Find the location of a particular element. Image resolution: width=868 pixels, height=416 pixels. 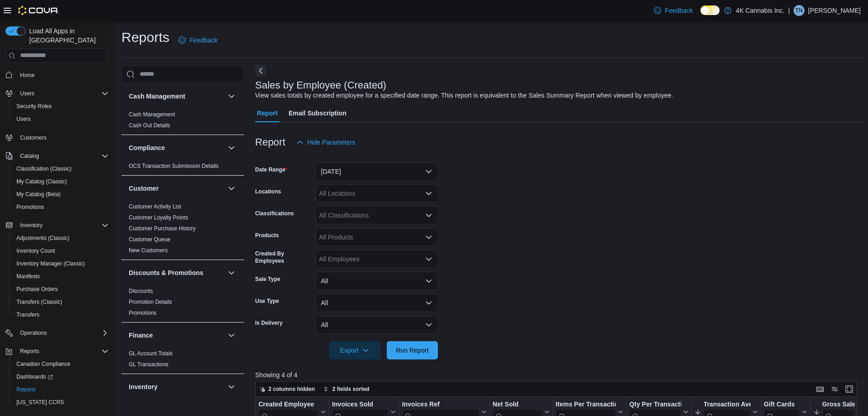

div: Tomas Nunez is located at coordinates (799, 10).